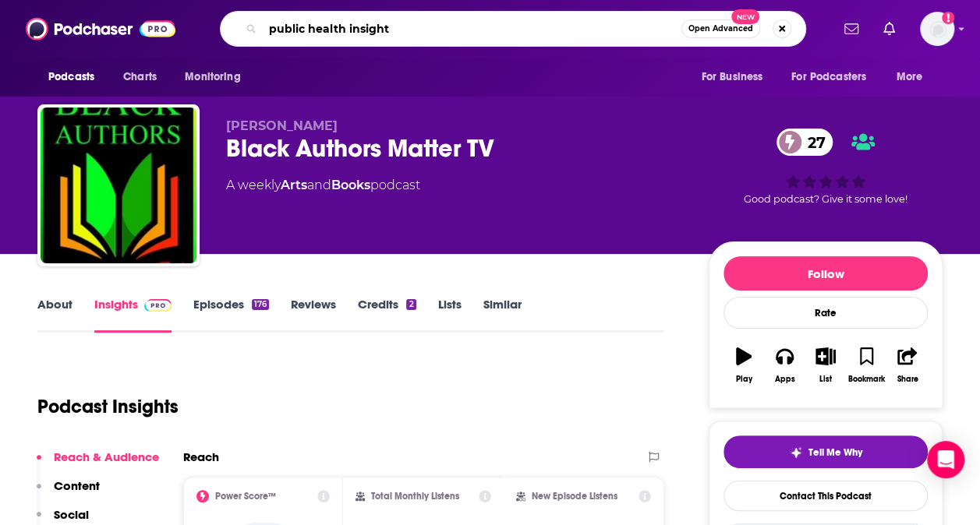 The height and width of the screenshot is (525, 980). Describe the element at coordinates (866, 380) in the screenshot. I see `div: Bookmark` at that location.